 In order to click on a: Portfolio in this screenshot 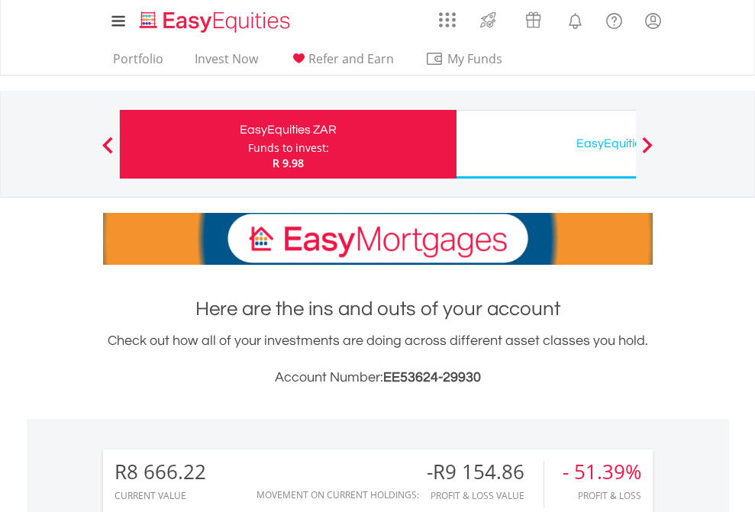, I will do `click(138, 63)`.